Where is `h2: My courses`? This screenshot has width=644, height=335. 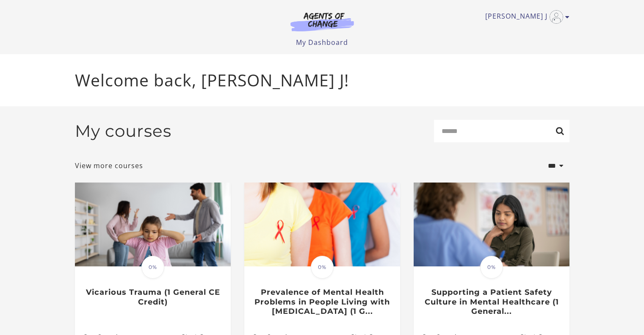
h2: My courses is located at coordinates (123, 131).